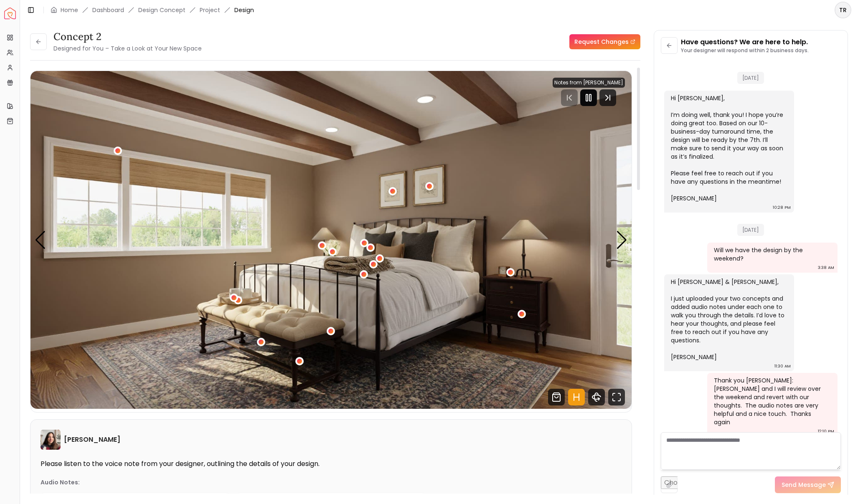  I want to click on div: 12:10 PM, so click(826, 432).